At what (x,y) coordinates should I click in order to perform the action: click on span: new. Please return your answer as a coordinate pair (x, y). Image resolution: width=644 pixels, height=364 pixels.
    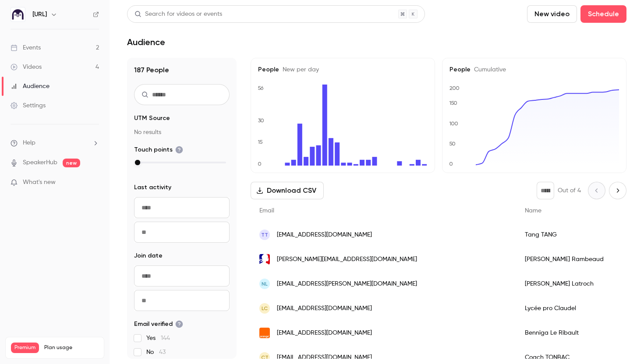
    Looking at the image, I should click on (72, 163).